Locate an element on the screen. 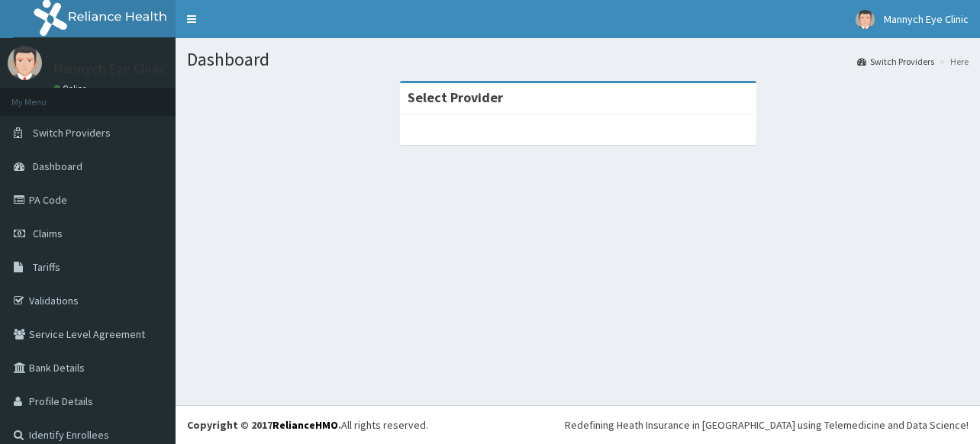 The width and height of the screenshot is (980, 444). h1: Dashboard is located at coordinates (578, 60).